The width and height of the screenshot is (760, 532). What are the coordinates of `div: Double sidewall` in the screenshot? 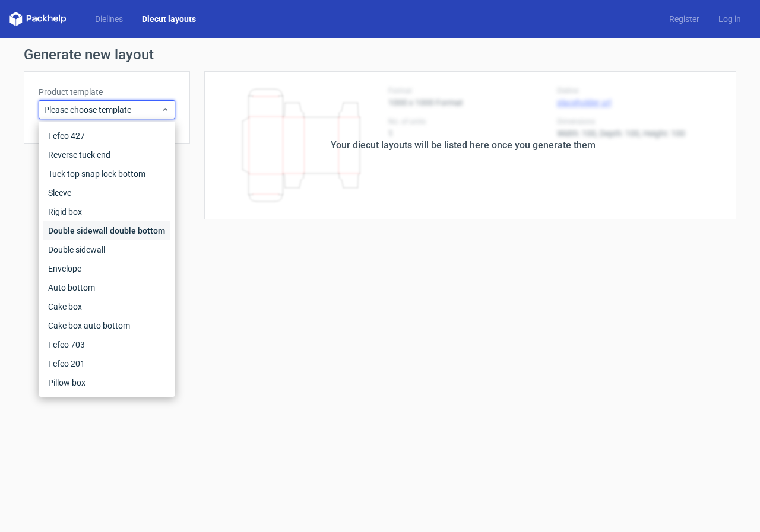 It's located at (107, 250).